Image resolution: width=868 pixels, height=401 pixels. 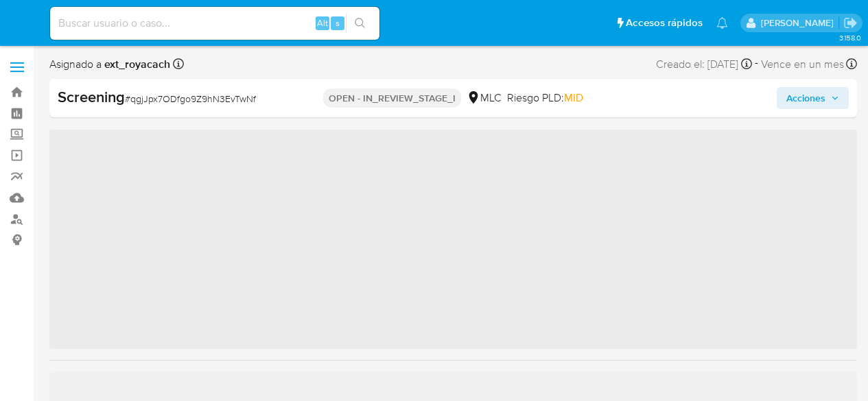 I want to click on span: Vence en un mes, so click(x=802, y=64).